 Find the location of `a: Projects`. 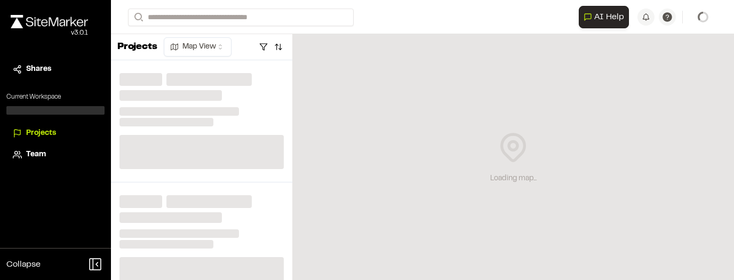

a: Projects is located at coordinates (55, 133).